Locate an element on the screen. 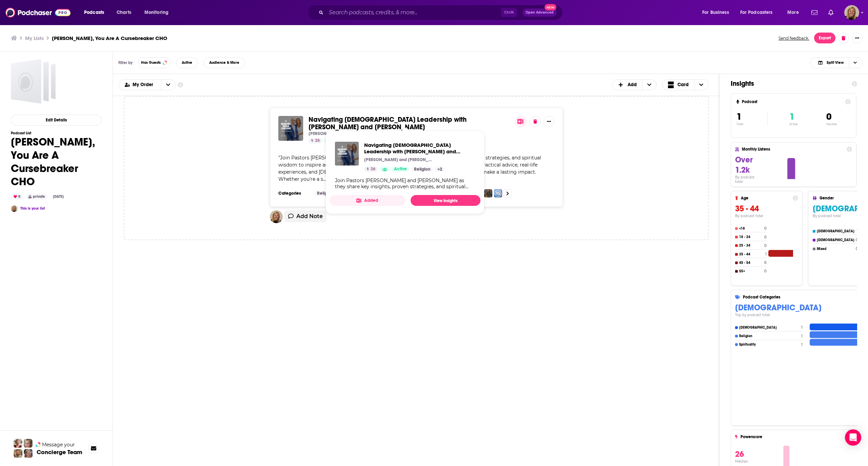 Image resolution: width=868 pixels, height=466 pixels. div: 0 is located at coordinates (17, 197).